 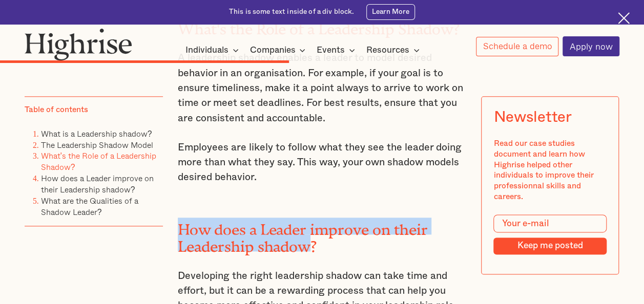 What do you see at coordinates (96, 133) in the screenshot?
I see `a: What is a Leadership shadow?` at bounding box center [96, 133].